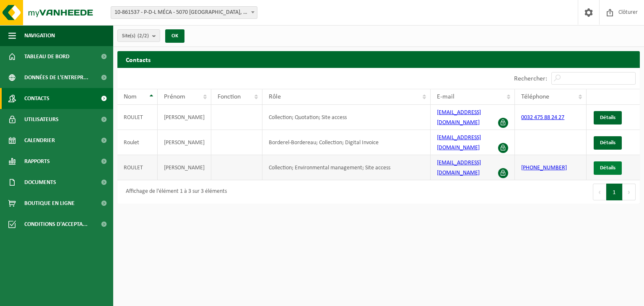 This screenshot has height=306, width=644. Describe the element at coordinates (143, 36) in the screenshot. I see `count: (2/2)` at that location.